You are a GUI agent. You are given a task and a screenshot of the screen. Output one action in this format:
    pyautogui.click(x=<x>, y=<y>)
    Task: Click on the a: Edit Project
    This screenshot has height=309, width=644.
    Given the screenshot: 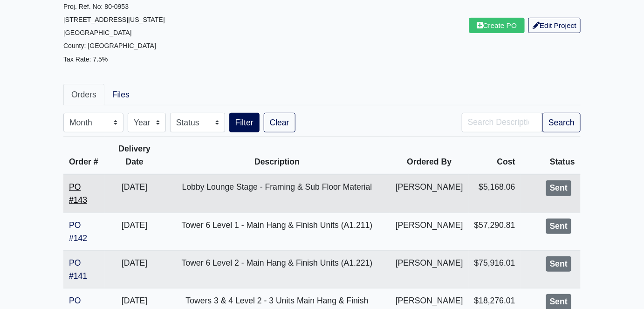 What is the action you would take?
    pyautogui.click(x=555, y=26)
    